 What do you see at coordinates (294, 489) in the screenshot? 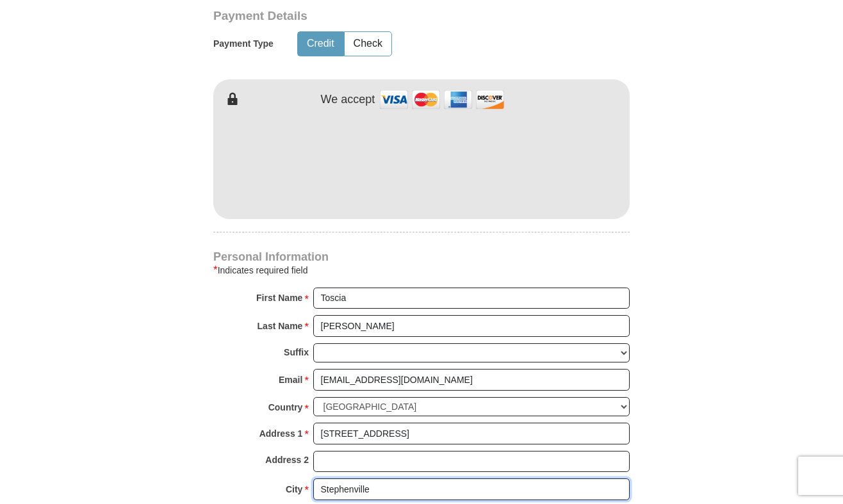
I see `strong: City` at bounding box center [294, 489].